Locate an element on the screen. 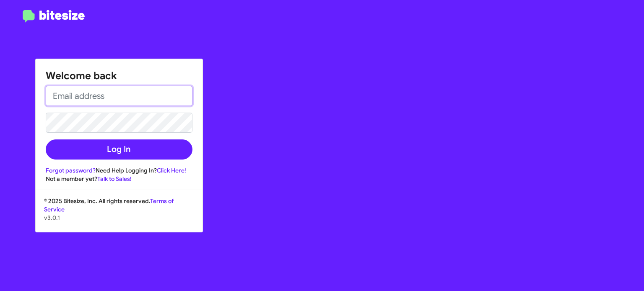 The width and height of the screenshot is (644, 291). a: Terms of Service is located at coordinates (108, 205).